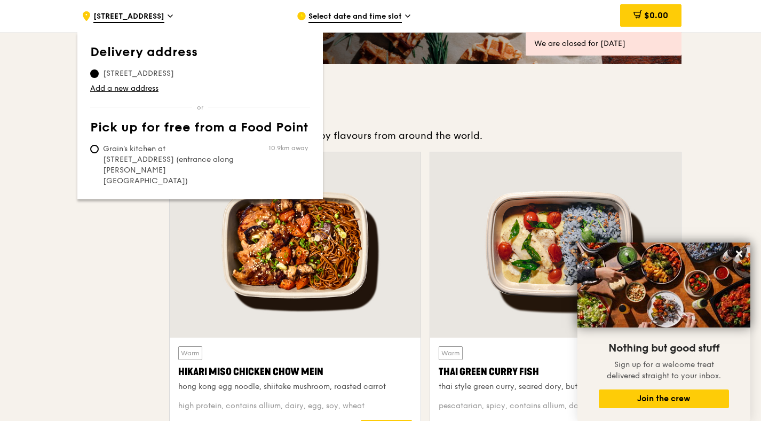 Image resolution: width=761 pixels, height=421 pixels. What do you see at coordinates (664, 370) in the screenshot?
I see `span: Sign up for a welcome treat delivered straight to your inbox.` at bounding box center [664, 370].